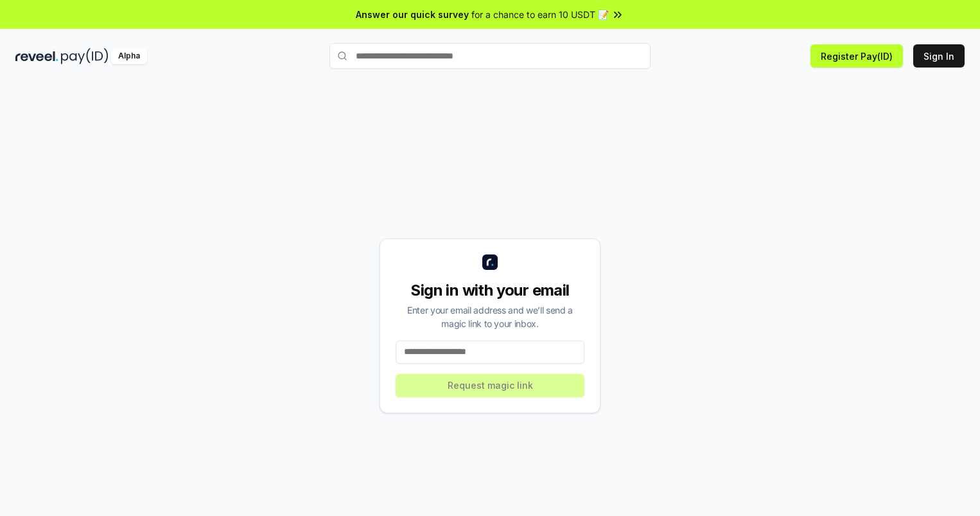  What do you see at coordinates (939, 56) in the screenshot?
I see `button: Sign In` at bounding box center [939, 56].